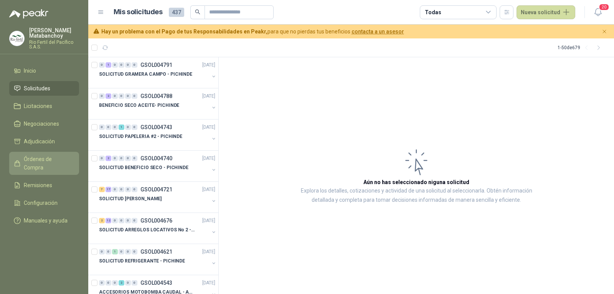 The image size is (614, 294). I want to click on p: SOLICITUD ARREGLOS LOCATIVOS No 2 - PICHINDE, so click(147, 229).